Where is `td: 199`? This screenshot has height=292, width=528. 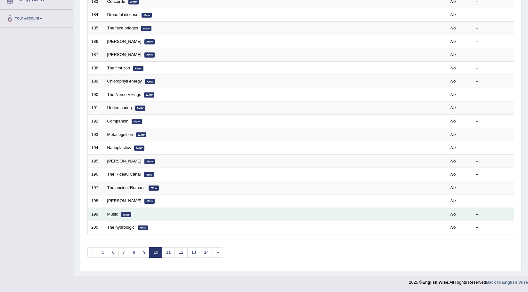 td: 199 is located at coordinates (96, 215).